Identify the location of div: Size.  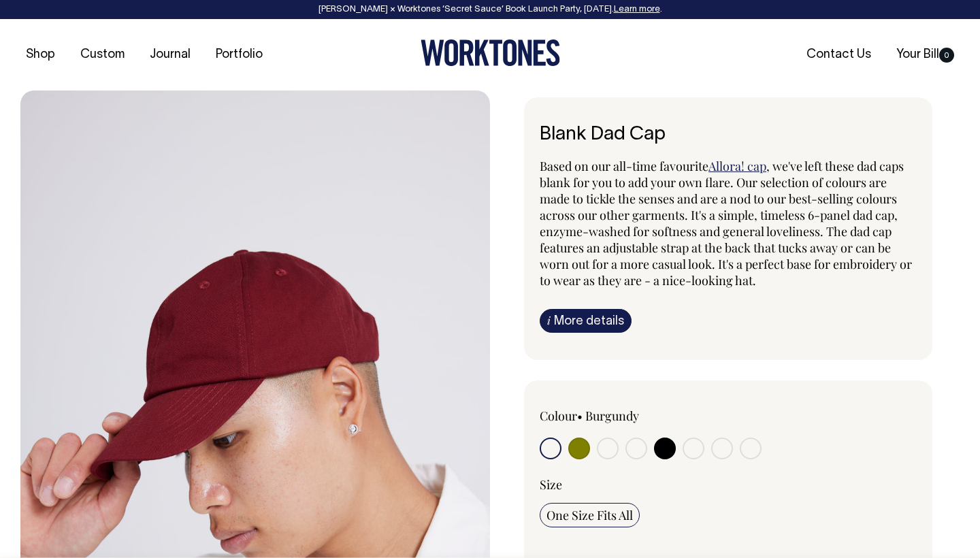
(728, 485).